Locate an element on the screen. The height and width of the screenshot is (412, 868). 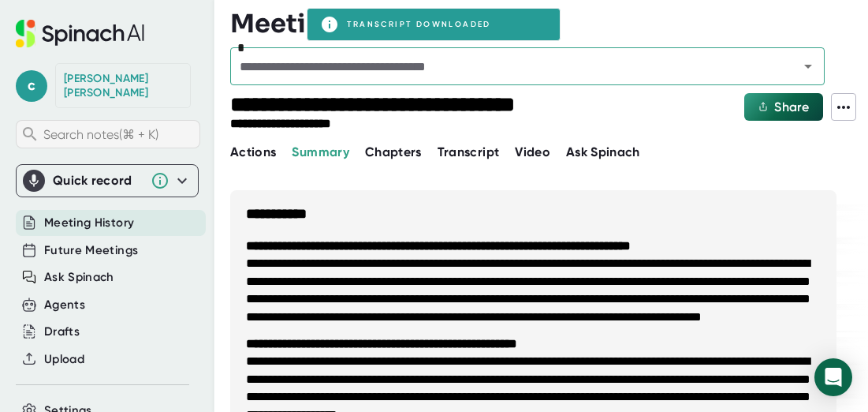
span: Share is located at coordinates (791, 107).